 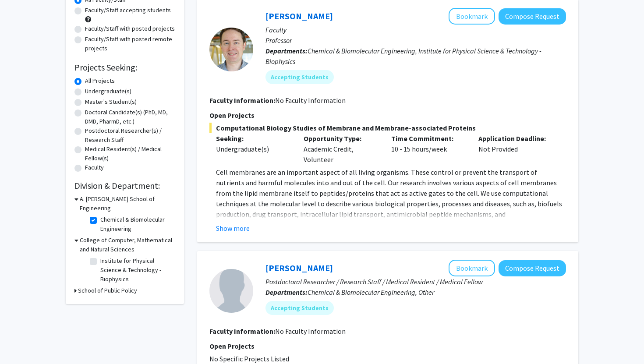 I want to click on p: Postdoctoral Researcher / Research Staff / Medical Resident / Medical Fellow, so click(x=416, y=282).